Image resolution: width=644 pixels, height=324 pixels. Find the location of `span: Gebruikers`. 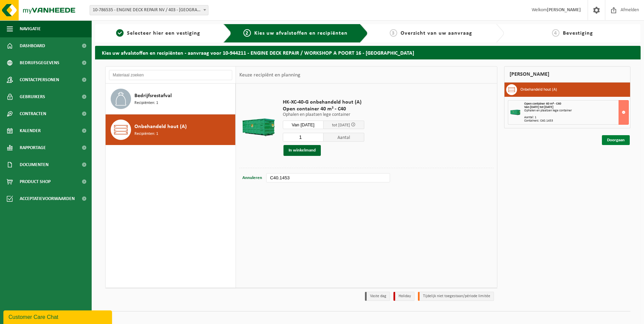

span: Gebruikers is located at coordinates (32, 97).